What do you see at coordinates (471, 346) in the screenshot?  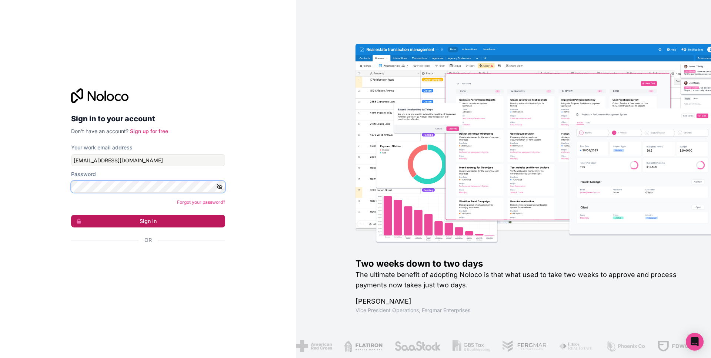 I see `img: /assets/gbstax-C-GtDUiK.png` at bounding box center [471, 346].